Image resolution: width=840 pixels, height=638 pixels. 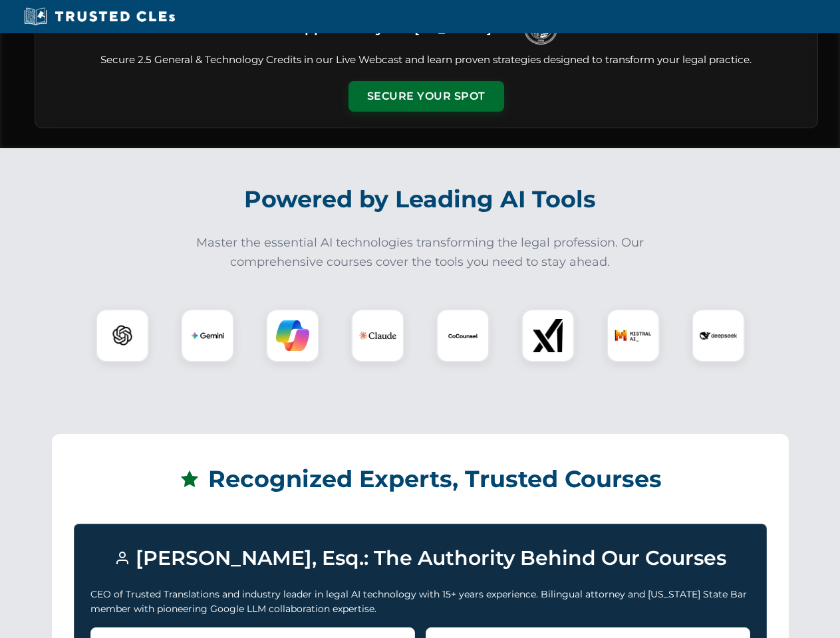 What do you see at coordinates (463, 336) in the screenshot?
I see `div: CoCounsel` at bounding box center [463, 336].